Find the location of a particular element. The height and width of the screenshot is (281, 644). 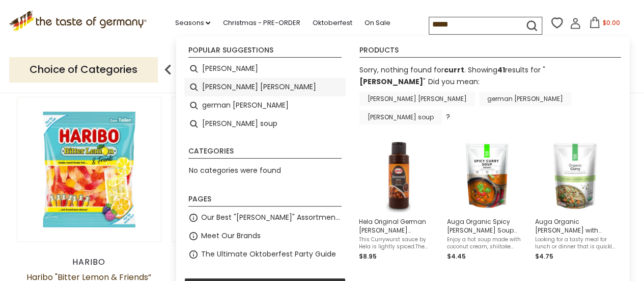

li: Popular suggestions is located at coordinates (265, 52).